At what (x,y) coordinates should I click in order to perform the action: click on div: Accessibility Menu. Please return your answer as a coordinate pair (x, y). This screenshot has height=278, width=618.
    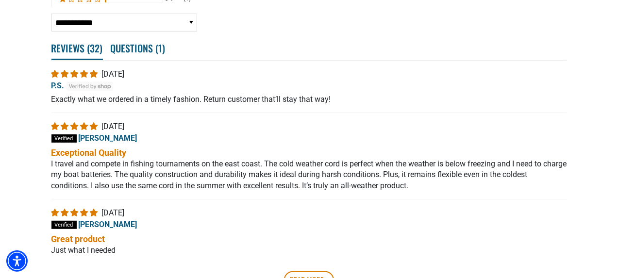
    Looking at the image, I should click on (17, 261).